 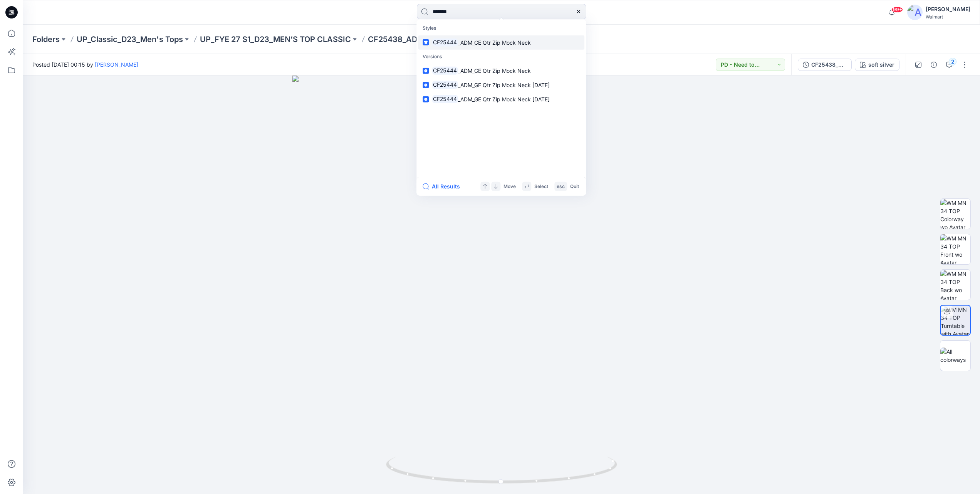 What do you see at coordinates (509, 186) in the screenshot?
I see `p: Move` at bounding box center [509, 186].